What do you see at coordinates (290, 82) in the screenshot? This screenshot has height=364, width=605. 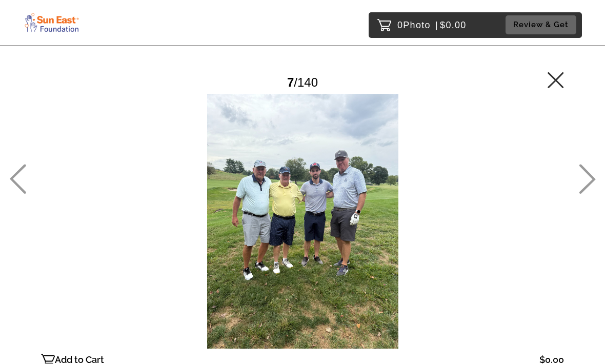 I see `span: 7` at bounding box center [290, 82].